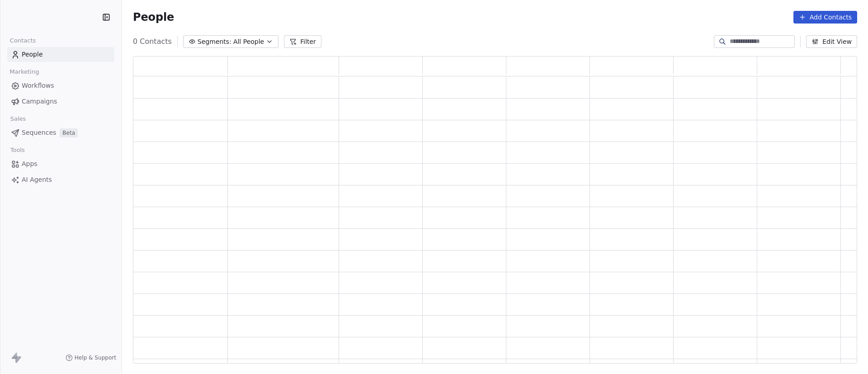 The image size is (868, 374). Describe the element at coordinates (303, 41) in the screenshot. I see `button: Filter` at that location.